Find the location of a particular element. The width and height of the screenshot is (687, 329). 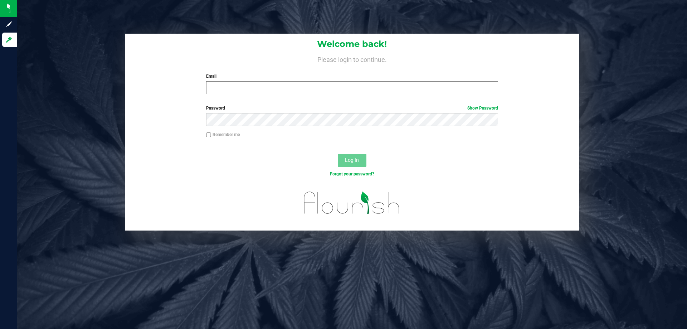

button: Log In is located at coordinates (352, 160).